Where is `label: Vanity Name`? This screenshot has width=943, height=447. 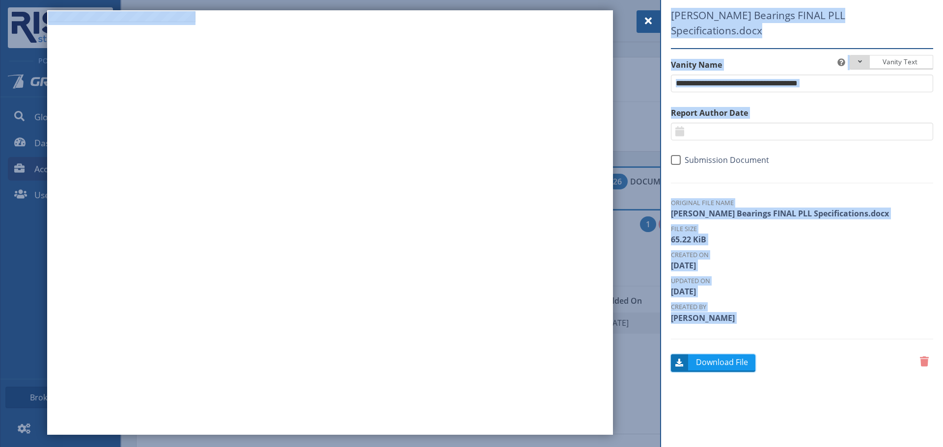 label: Vanity Name is located at coordinates (802, 65).